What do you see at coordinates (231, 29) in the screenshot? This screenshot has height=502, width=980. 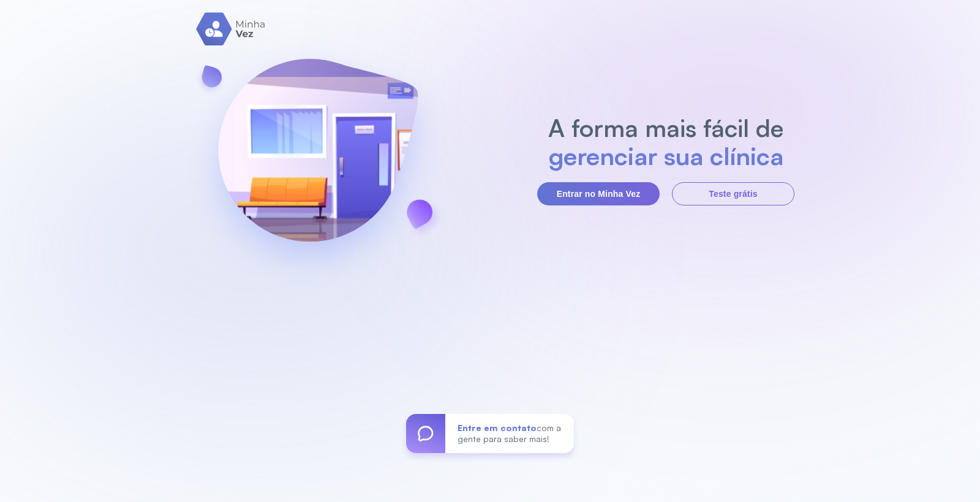 I see `img: logo.svg` at bounding box center [231, 29].